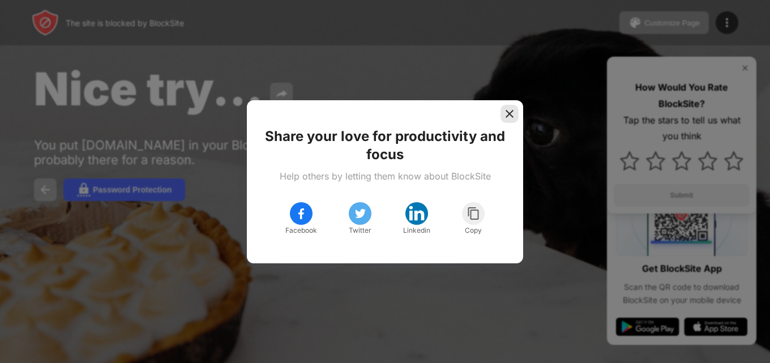 The image size is (770, 363). Describe the element at coordinates (360, 213) in the screenshot. I see `img: twitter.svg` at that location.